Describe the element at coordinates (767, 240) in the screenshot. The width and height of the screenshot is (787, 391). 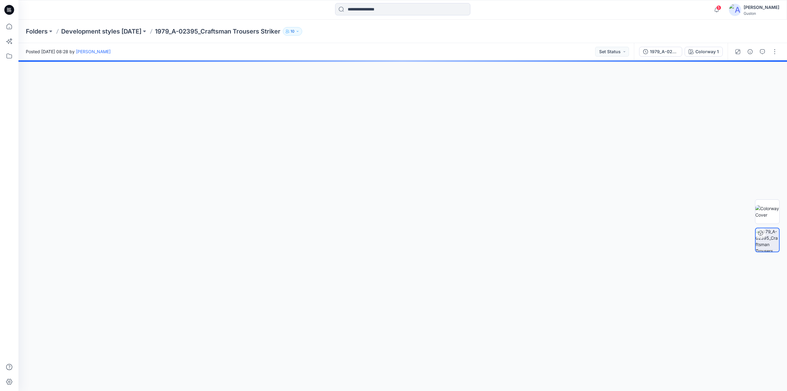
I see `img: 1979_A-02395_Craftsman Trousers Striker Colorway 1` at that location.